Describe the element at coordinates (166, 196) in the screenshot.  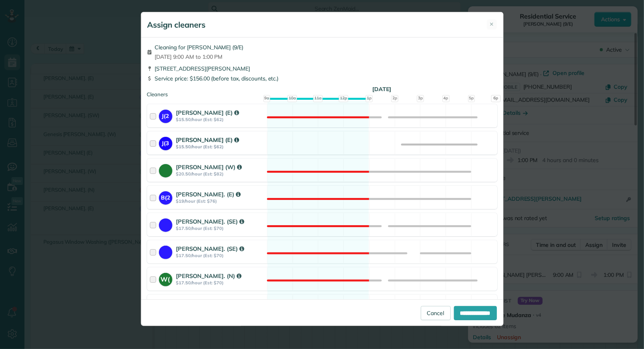
I see `strong: B(2` at that location.